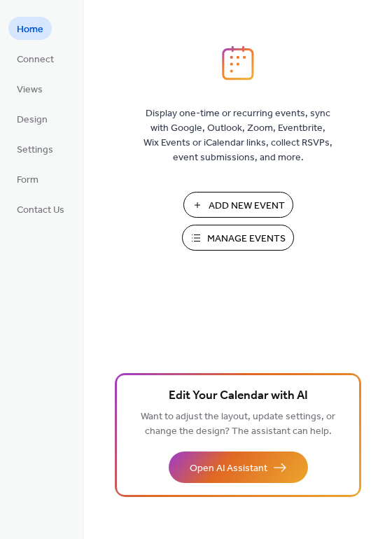 The height and width of the screenshot is (539, 392). I want to click on a: Connect, so click(35, 58).